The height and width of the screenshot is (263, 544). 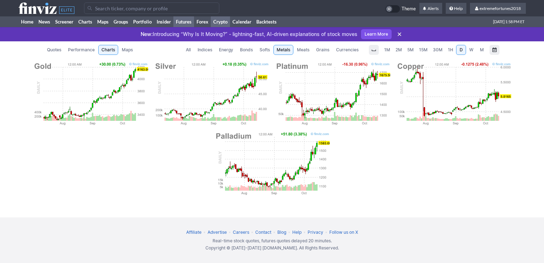 What do you see at coordinates (27, 22) in the screenshot?
I see `a: Home` at bounding box center [27, 22].